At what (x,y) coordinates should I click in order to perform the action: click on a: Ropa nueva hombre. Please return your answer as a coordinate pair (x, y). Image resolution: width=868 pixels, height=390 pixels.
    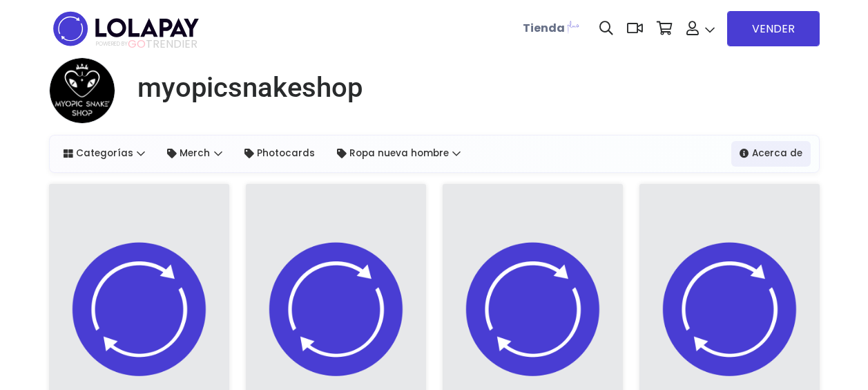
    Looking at the image, I should click on (399, 153).